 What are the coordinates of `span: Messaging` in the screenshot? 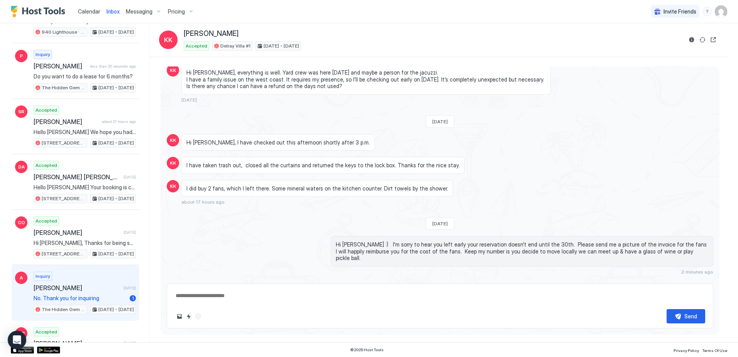 It's located at (139, 12).